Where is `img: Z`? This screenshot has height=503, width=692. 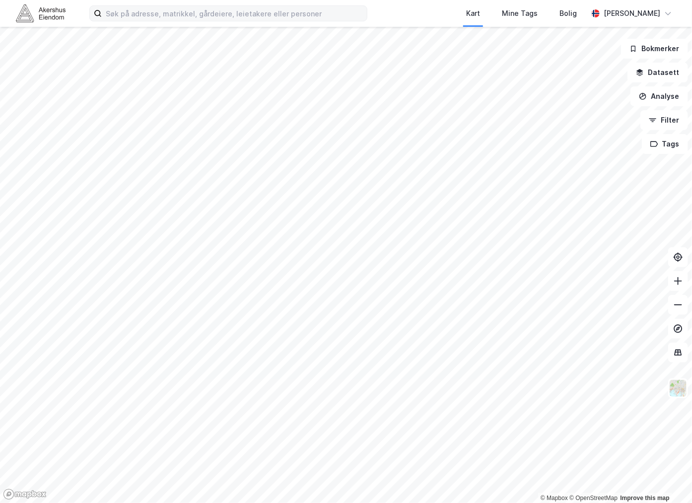 img: Z is located at coordinates (678, 388).